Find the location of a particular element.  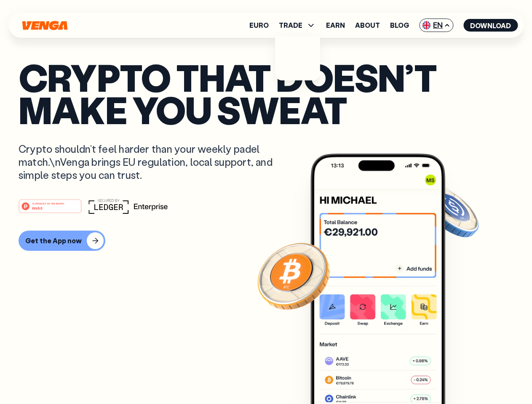

svg: Home is located at coordinates (45, 25).